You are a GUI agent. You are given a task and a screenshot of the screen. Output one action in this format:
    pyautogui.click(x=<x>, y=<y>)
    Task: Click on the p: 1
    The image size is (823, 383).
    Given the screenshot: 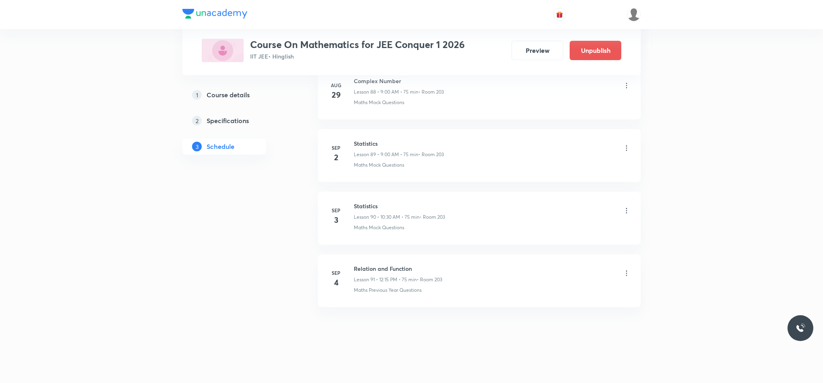 What is the action you would take?
    pyautogui.click(x=197, y=95)
    